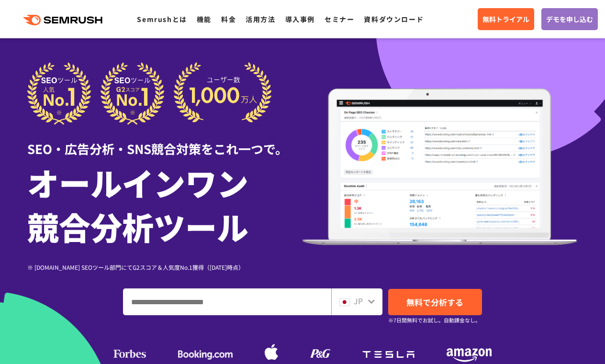  I want to click on span: デモを申し込む, so click(569, 19).